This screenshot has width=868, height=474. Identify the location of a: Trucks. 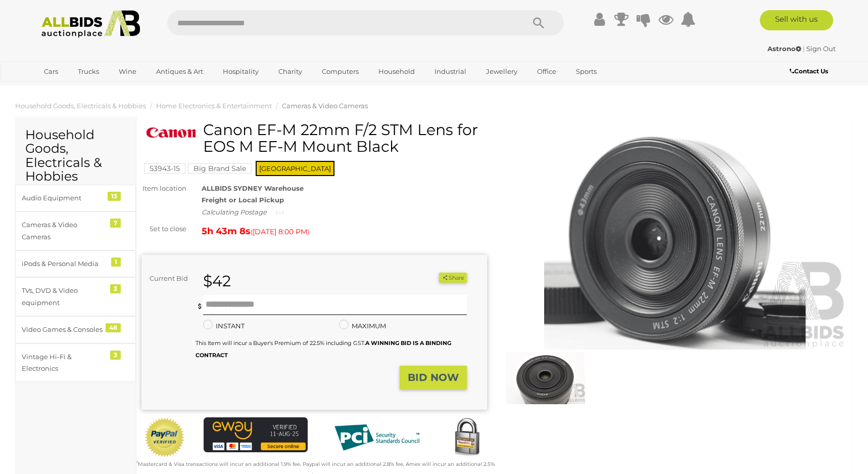
(89, 71).